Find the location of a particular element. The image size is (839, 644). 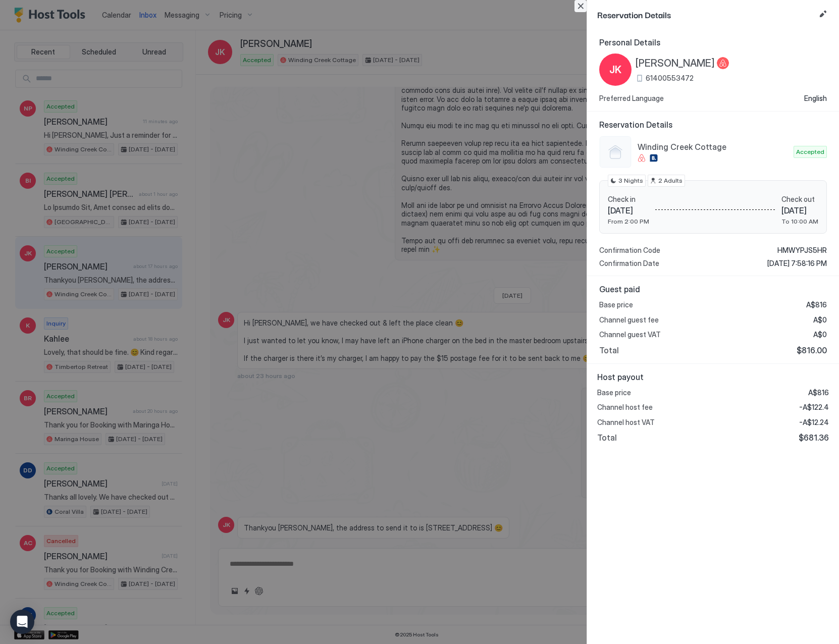

span: Personal Details is located at coordinates (713, 42).